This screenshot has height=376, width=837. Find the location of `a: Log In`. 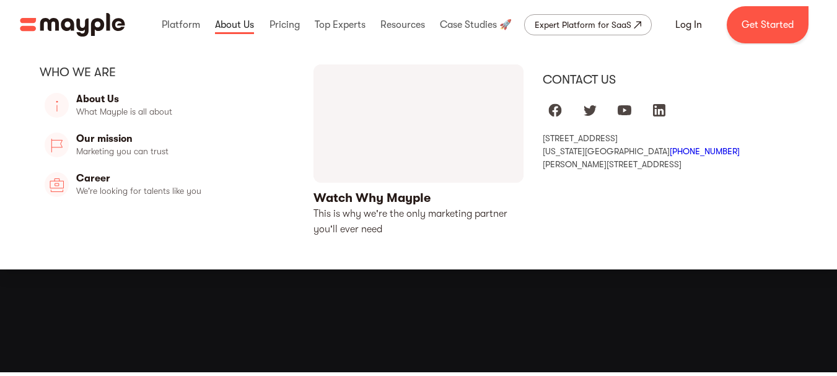

a: Log In is located at coordinates (688, 25).